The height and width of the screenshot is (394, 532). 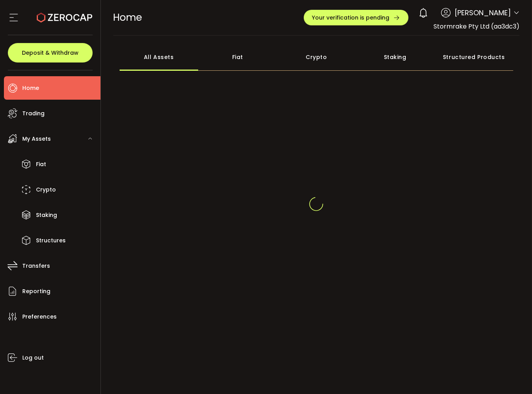 What do you see at coordinates (46, 190) in the screenshot?
I see `span: Crypto` at bounding box center [46, 190].